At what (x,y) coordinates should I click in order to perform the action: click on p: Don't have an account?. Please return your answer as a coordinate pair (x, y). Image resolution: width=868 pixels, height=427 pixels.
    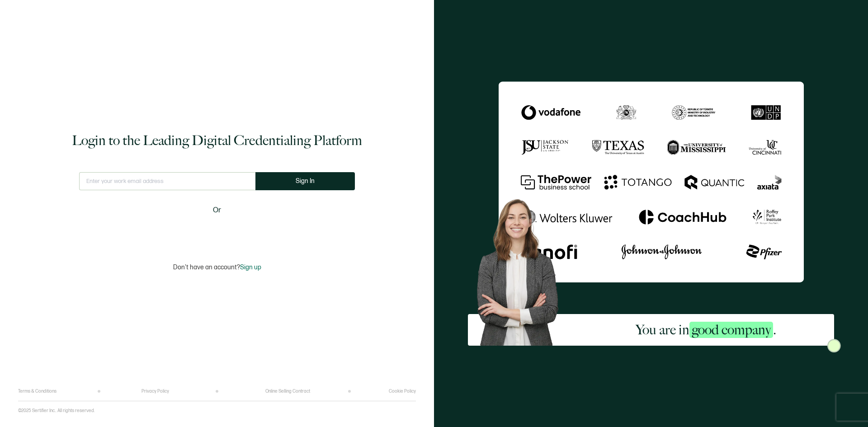
    Looking at the image, I should click on (217, 267).